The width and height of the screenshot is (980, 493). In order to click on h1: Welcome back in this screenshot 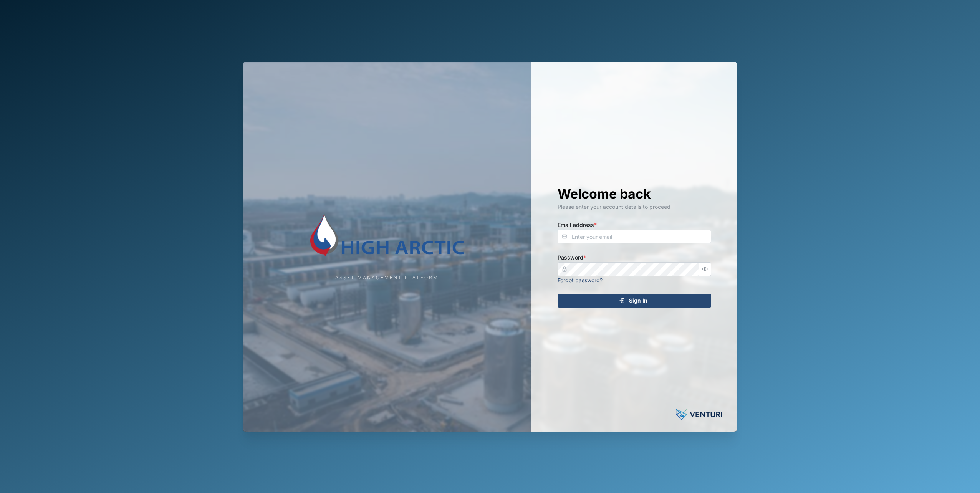, I will do `click(635, 194)`.